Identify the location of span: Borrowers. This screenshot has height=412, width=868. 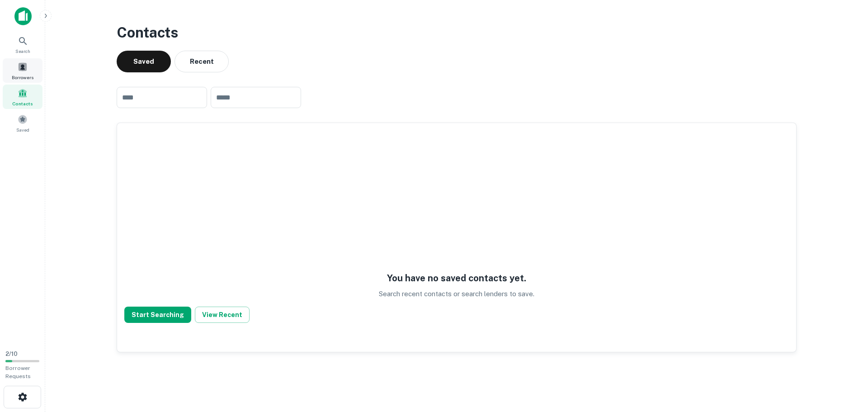
(23, 78).